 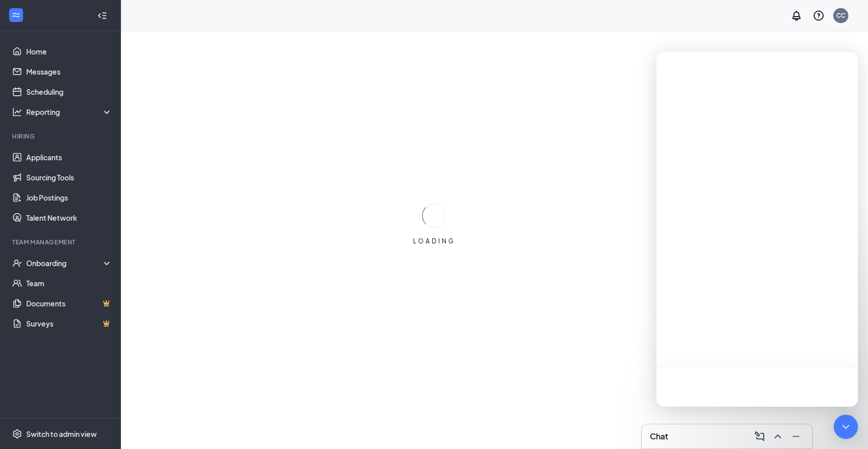 What do you see at coordinates (69, 177) in the screenshot?
I see `a: Sourcing Tools` at bounding box center [69, 177].